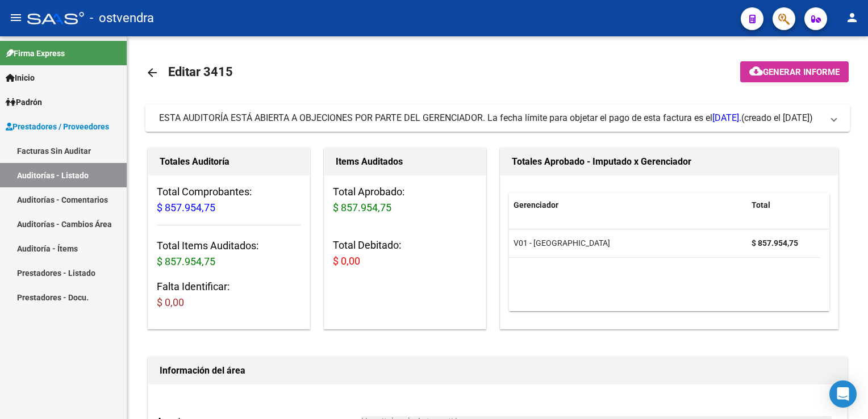  I want to click on h3: Total Comprobantes:, so click(229, 200).